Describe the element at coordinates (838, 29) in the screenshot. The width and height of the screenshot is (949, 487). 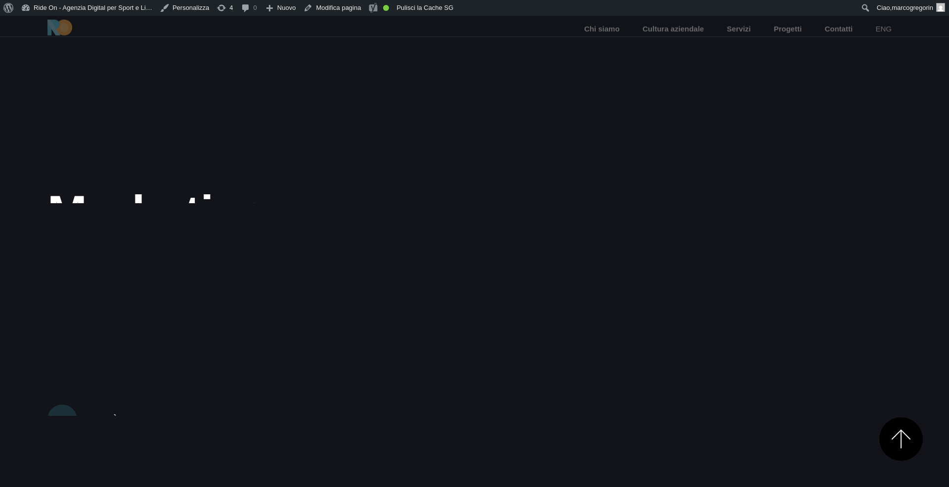
I see `a: Contatti` at that location.